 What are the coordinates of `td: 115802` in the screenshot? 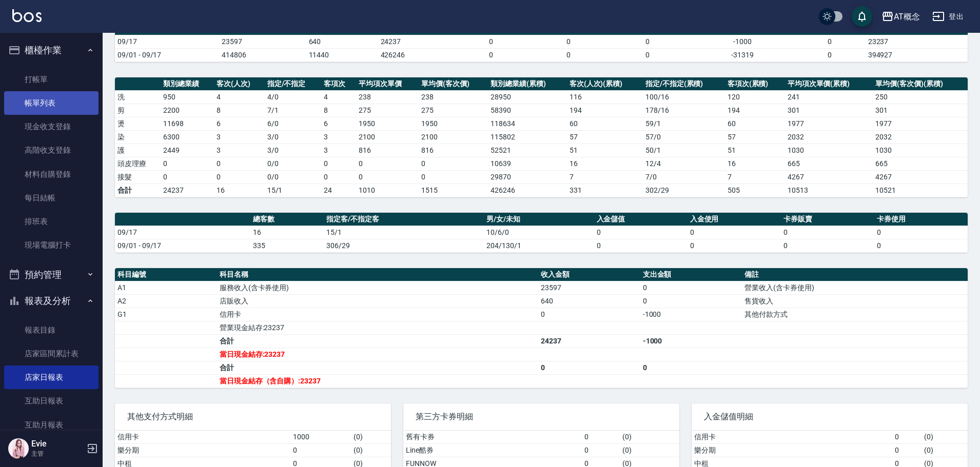 It's located at (527, 137).